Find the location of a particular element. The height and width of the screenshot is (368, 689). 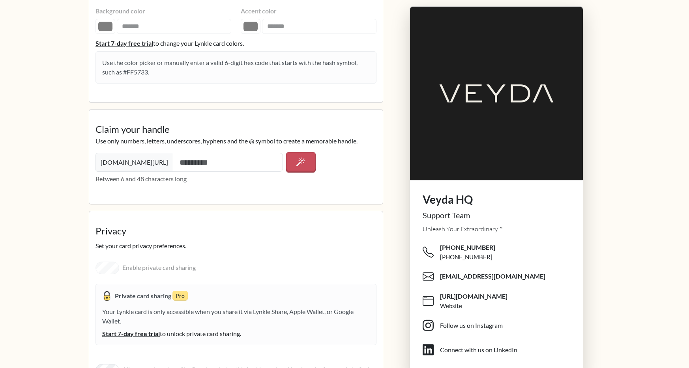

div: Your Lynkle card is only accessible when you share it via Lynkle Share, Apple Wallet, or Google W... is located at coordinates (236, 323).